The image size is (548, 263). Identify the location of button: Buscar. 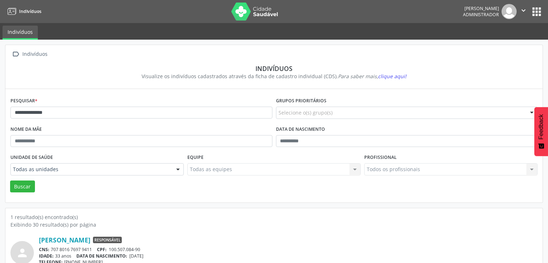
(22, 187).